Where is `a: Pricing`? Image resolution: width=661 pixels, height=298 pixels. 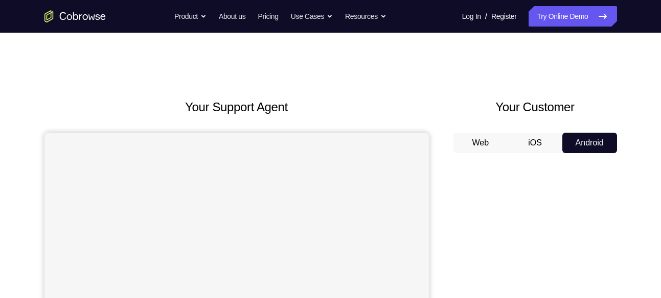 a: Pricing is located at coordinates (268, 16).